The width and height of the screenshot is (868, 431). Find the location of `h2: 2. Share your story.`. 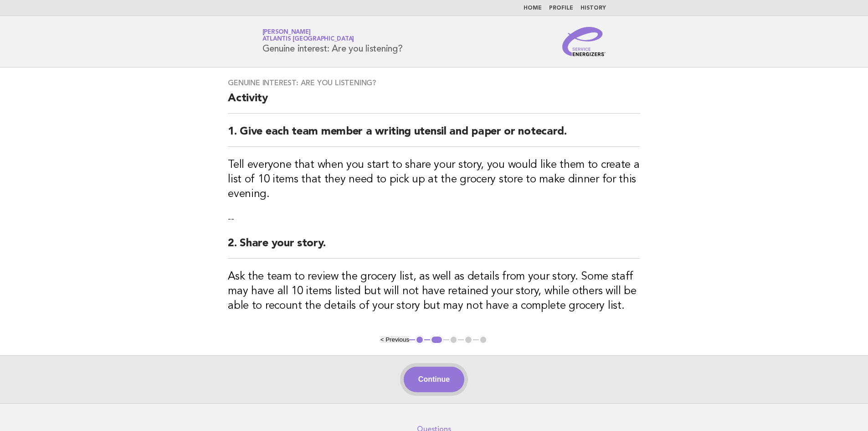

h2: 2. Share your story. is located at coordinates (434, 247).